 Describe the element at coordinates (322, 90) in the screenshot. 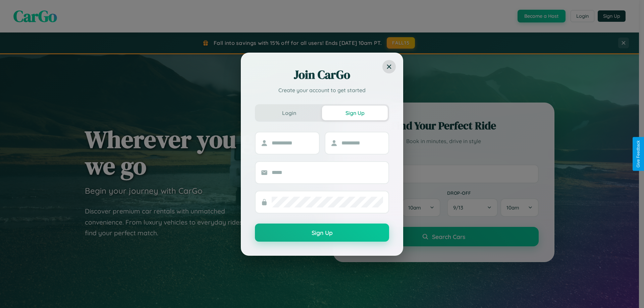

I see `p: Create your account to get started` at that location.